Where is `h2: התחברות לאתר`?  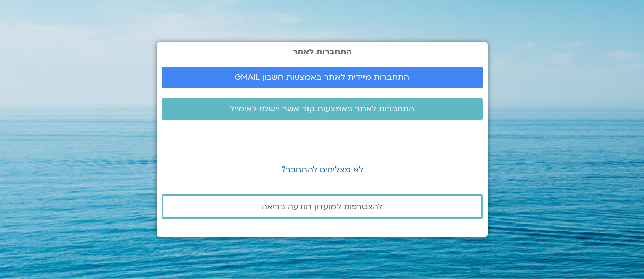
h2: התחברות לאתר is located at coordinates (322, 52).